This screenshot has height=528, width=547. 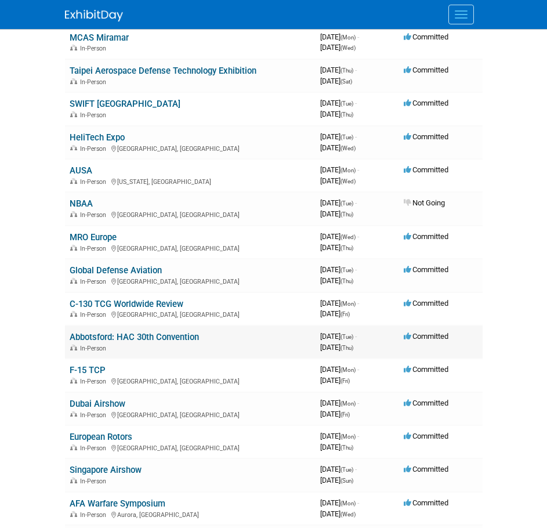 I want to click on a: F-15 TCP, so click(x=88, y=370).